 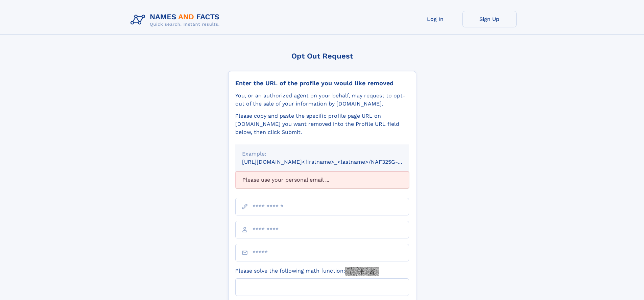 What do you see at coordinates (322, 83) in the screenshot?
I see `div: Enter the URL of the profile you would like removed` at bounding box center [322, 83].